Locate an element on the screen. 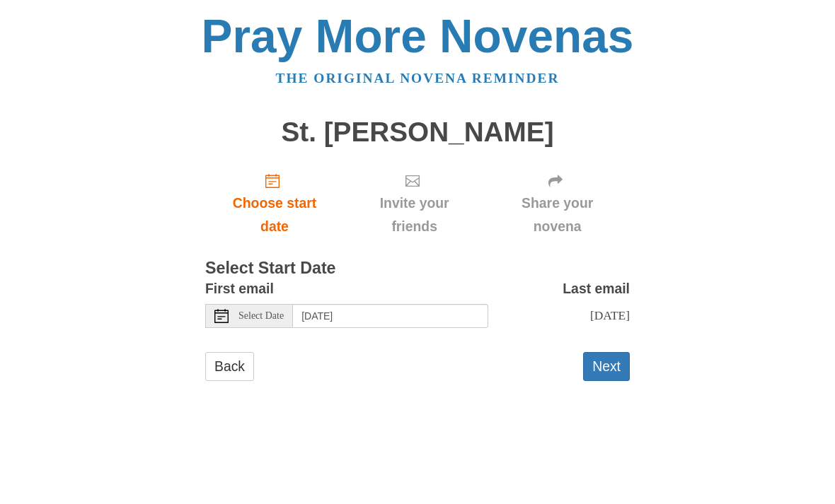 Image resolution: width=835 pixels, height=504 pixels. a: Choose start date is located at coordinates (275, 203).